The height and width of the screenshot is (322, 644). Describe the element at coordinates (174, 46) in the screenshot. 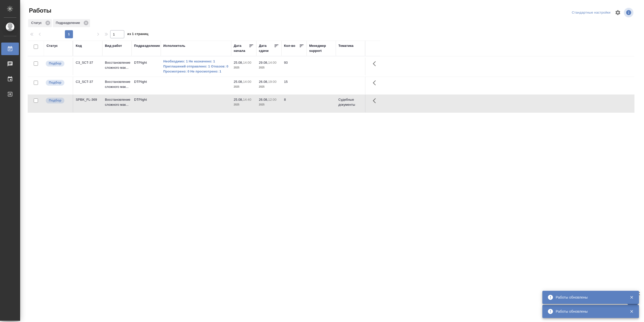

I see `div: Исполнитель` at that location.